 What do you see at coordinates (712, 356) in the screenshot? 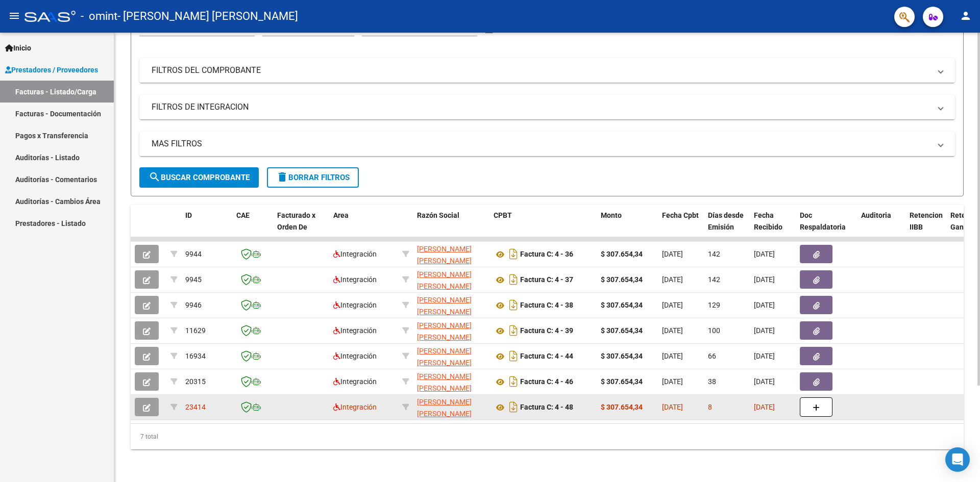
I see `span: 66` at bounding box center [712, 356].